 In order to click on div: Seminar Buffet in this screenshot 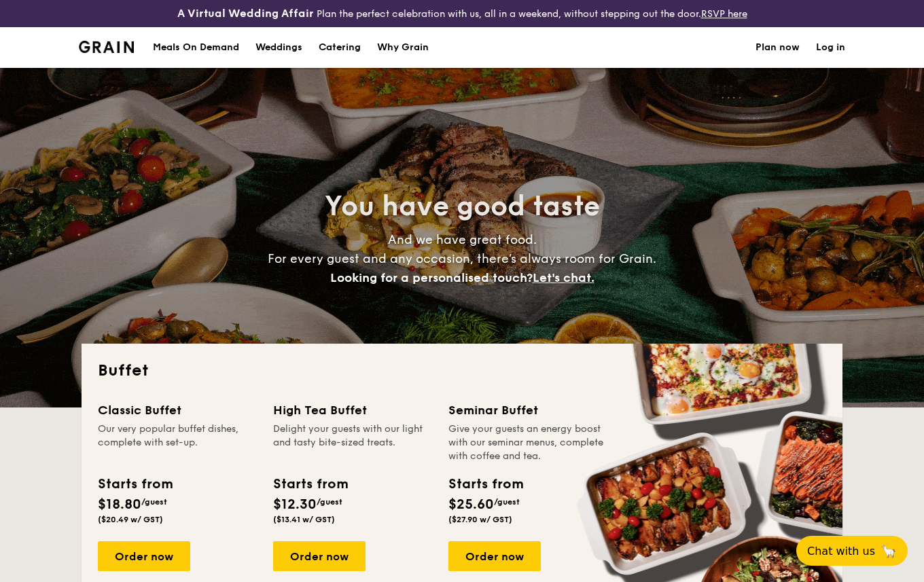, I will do `click(528, 410)`.